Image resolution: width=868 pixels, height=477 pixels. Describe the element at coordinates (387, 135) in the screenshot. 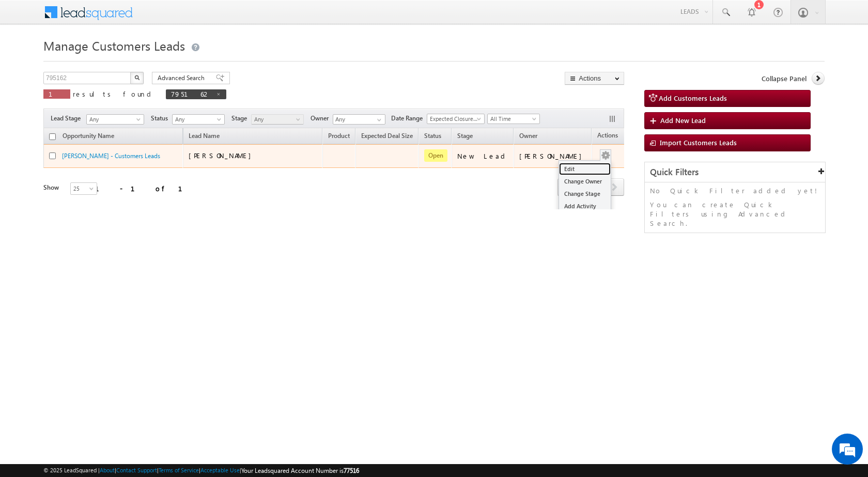

I see `span: Expected Deal Size` at that location.